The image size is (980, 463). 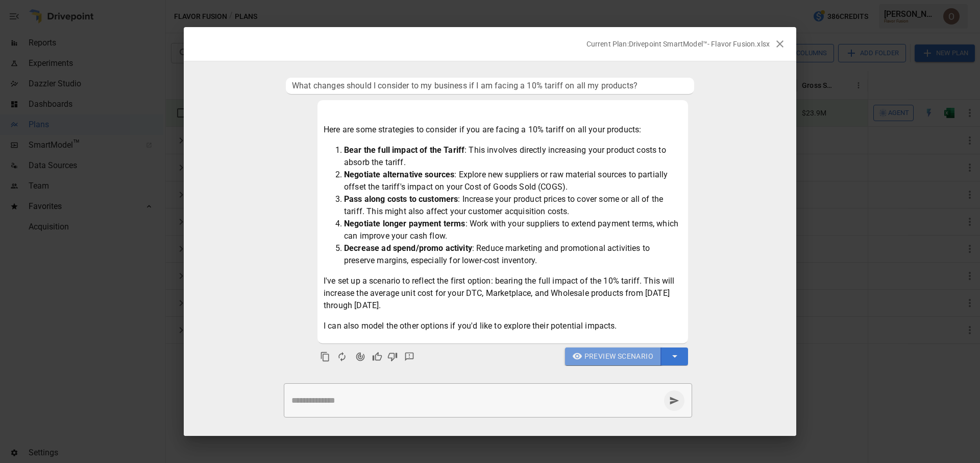 I want to click on li: : Increase your product prices to cover some or all of the tariff. This might also affect your cu..., so click(x=513, y=206).